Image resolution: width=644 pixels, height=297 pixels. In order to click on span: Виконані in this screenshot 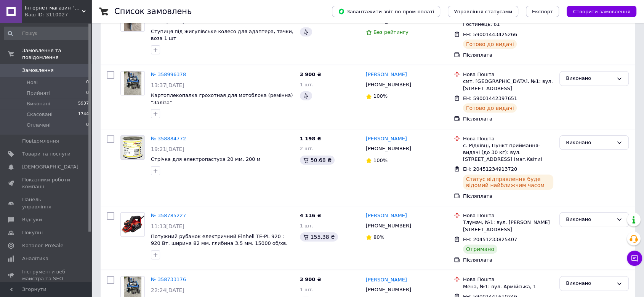, I will do `click(38, 104)`.